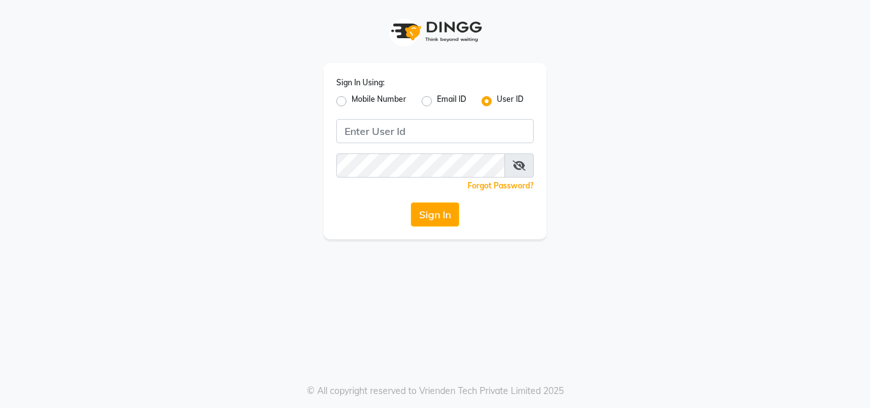 The image size is (870, 408). What do you see at coordinates (361, 83) in the screenshot?
I see `label: Sign In Using:` at bounding box center [361, 83].